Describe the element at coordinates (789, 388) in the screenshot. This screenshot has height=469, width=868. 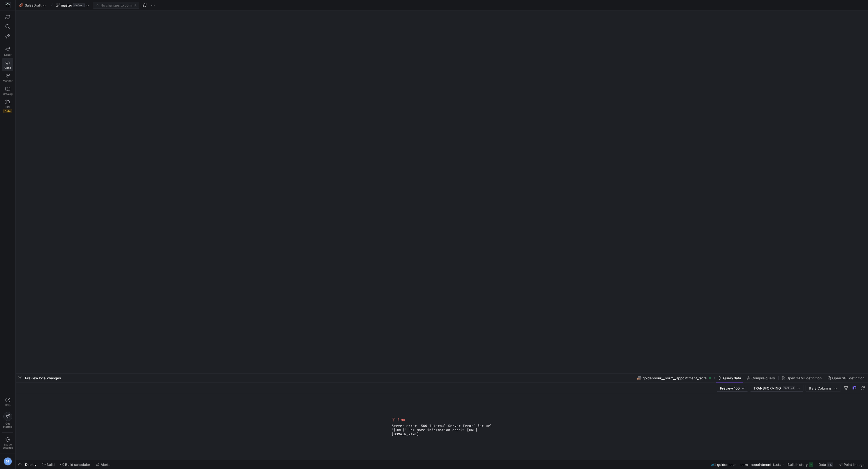
I see `span: X-Small` at that location.